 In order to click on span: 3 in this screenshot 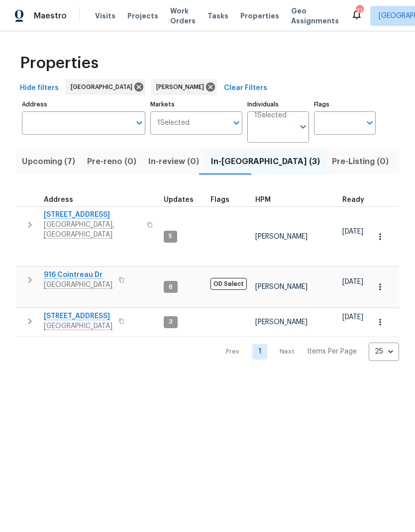, I will do `click(171, 322)`.